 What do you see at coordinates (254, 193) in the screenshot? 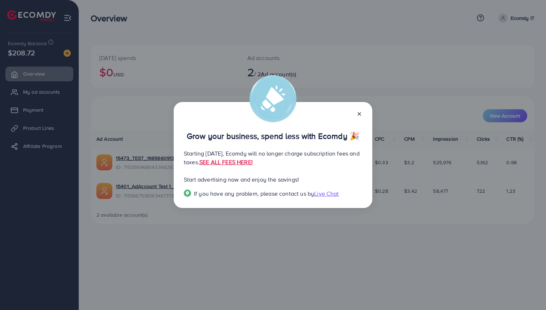
I see `span: If you have any problem, please contact us by` at bounding box center [254, 193].